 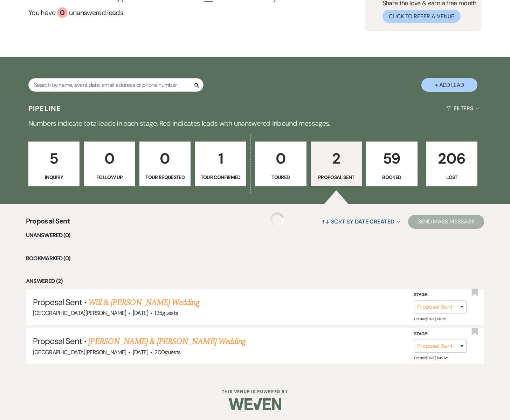 What do you see at coordinates (392, 177) in the screenshot?
I see `p: Booked` at bounding box center [392, 177].